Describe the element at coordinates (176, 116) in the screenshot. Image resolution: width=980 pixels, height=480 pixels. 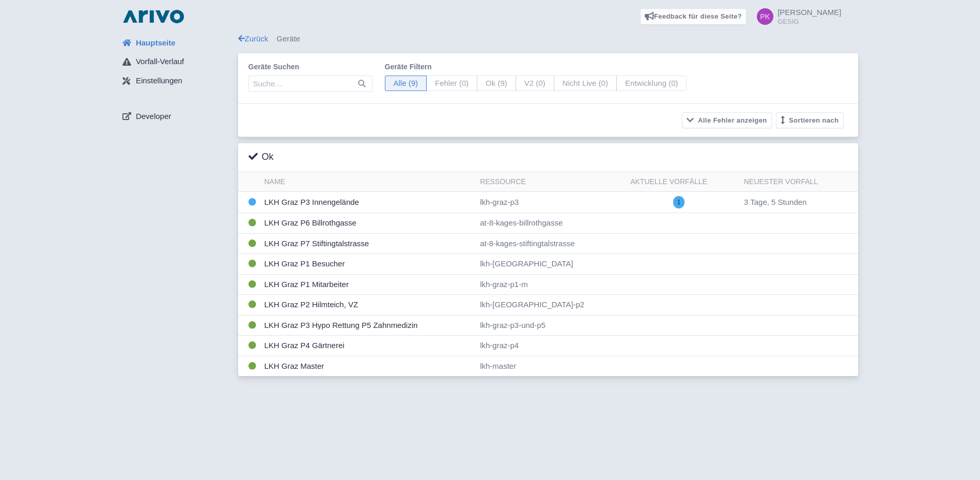
I see `a: Developer` at that location.